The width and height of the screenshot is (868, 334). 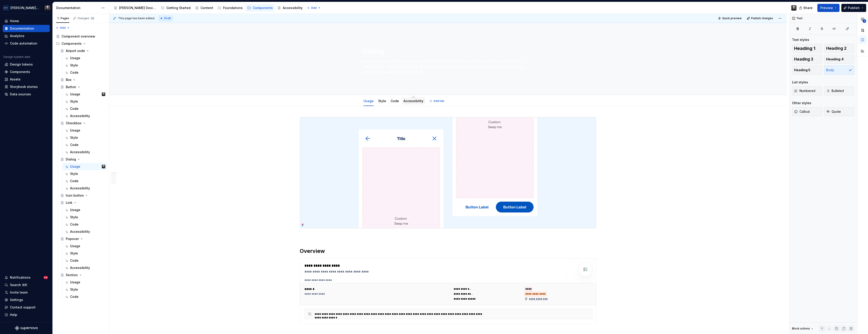 I want to click on button: Heading 4, so click(x=839, y=59).